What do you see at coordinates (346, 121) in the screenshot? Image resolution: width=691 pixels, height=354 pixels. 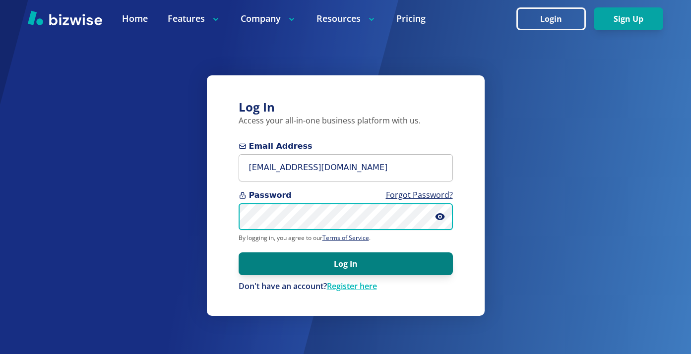 I see `p: Access your all-in-one business platform with us.` at bounding box center [346, 121].